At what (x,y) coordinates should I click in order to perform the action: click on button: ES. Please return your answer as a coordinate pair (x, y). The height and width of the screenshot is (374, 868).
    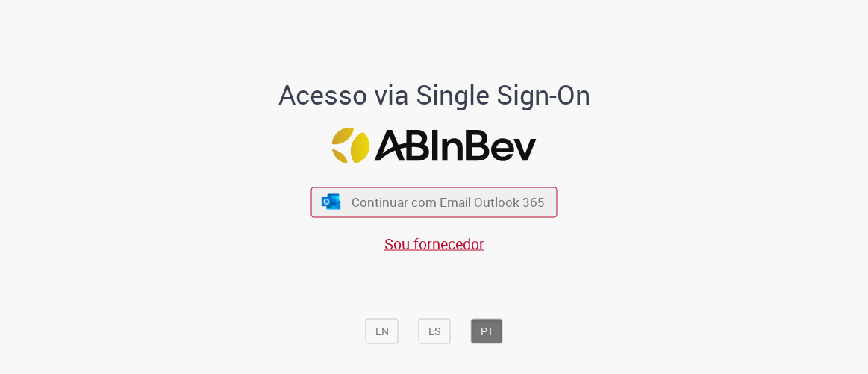
    Looking at the image, I should click on (434, 331).